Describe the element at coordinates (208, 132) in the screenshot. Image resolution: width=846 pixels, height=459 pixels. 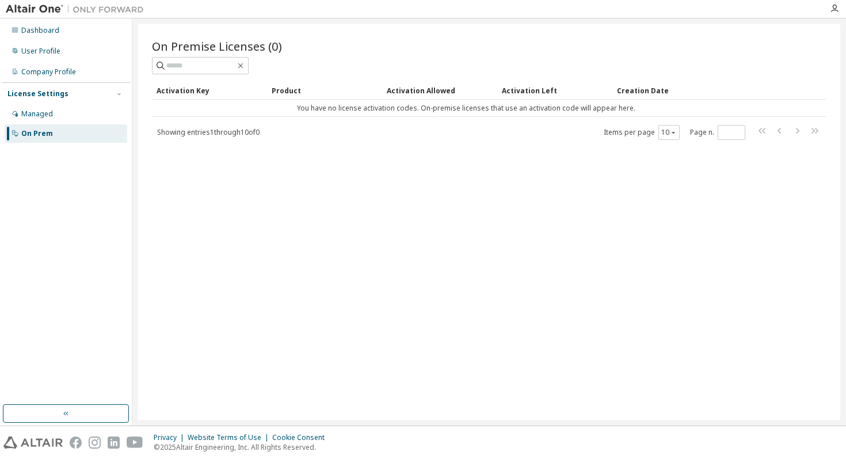
I see `span: Showing entries 1 through 10 of 0` at that location.